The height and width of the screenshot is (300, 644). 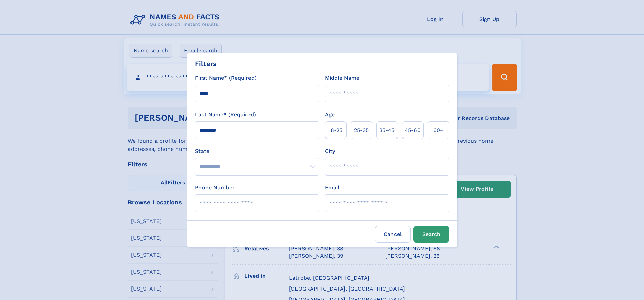 What do you see at coordinates (439, 130) in the screenshot?
I see `span: 60+` at bounding box center [439, 130].